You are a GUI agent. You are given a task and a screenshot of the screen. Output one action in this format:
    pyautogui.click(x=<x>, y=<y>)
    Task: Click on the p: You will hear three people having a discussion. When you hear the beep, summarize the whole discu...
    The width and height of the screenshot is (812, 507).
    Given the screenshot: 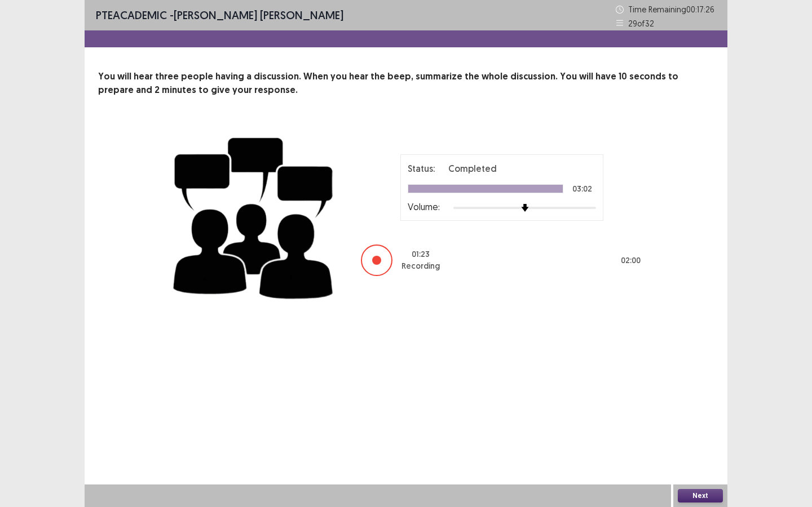 What is the action you would take?
    pyautogui.click(x=406, y=84)
    